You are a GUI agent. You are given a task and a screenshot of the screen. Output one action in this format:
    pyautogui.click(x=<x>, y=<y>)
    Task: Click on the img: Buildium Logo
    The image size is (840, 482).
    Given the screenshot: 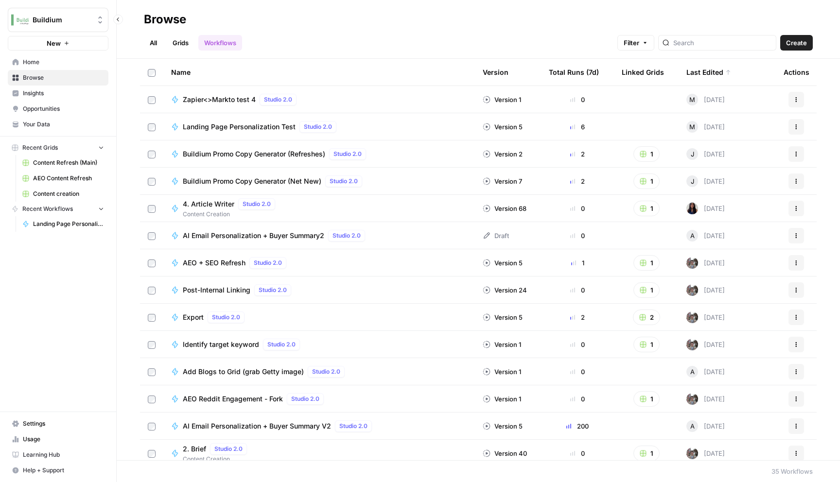 What is the action you would take?
    pyautogui.click(x=20, y=20)
    